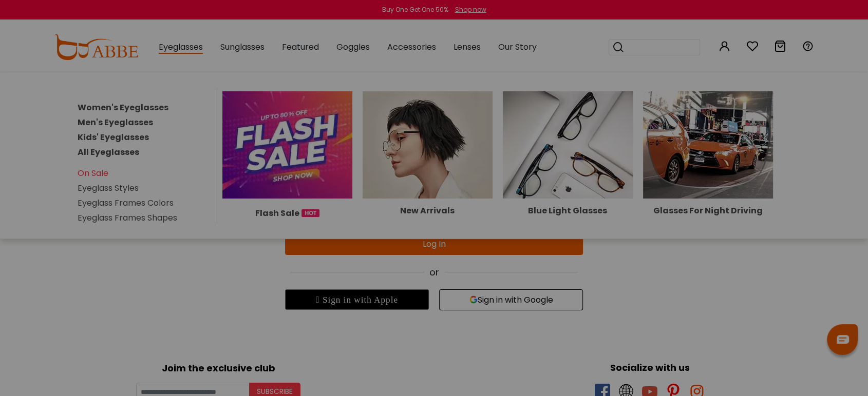  What do you see at coordinates (517, 47) in the screenshot?
I see `span: Our Story` at bounding box center [517, 47].